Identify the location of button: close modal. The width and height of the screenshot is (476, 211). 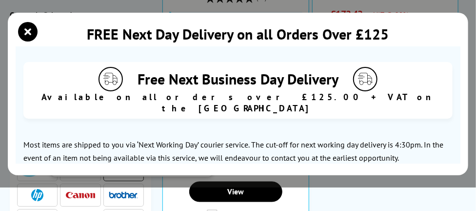
(28, 32).